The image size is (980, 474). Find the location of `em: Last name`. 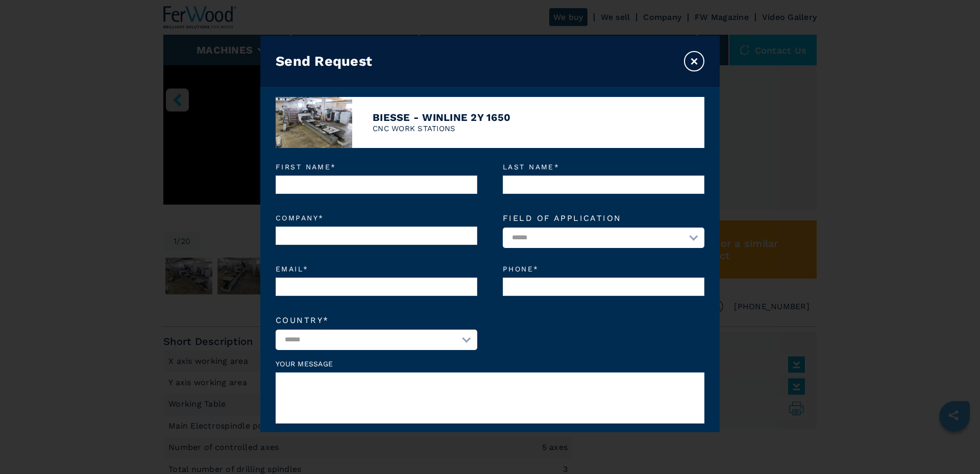

em: Last name is located at coordinates (604, 167).